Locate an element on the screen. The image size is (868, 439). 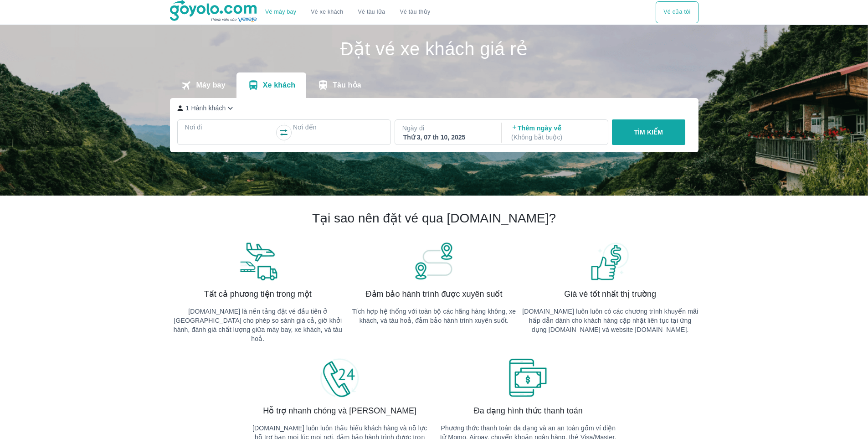
h1: Đặt vé xe khách giá rẻ is located at coordinates (434, 49).